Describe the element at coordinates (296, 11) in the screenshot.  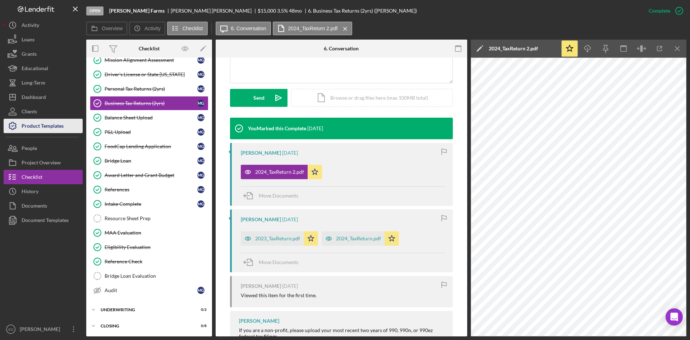
I see `div: 48 mo` at that location.